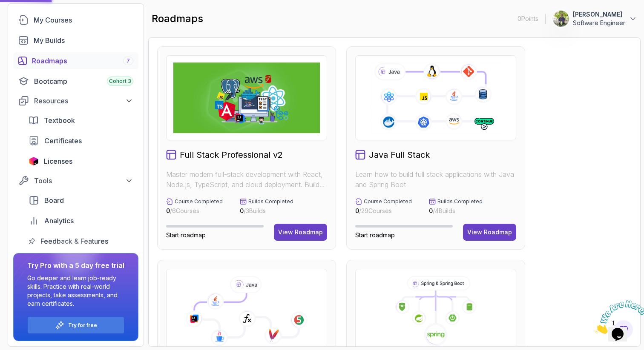  What do you see at coordinates (82, 325) in the screenshot?
I see `p: Try for free` at bounding box center [82, 325].